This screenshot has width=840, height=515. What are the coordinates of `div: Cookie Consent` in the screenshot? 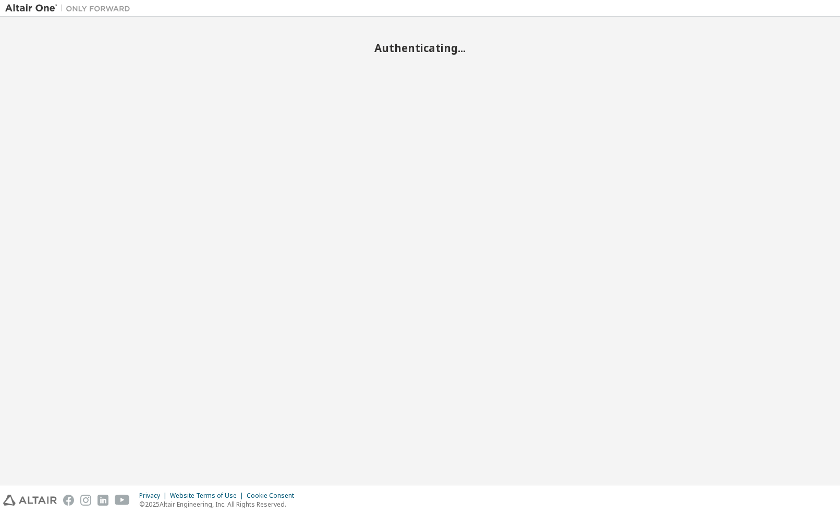 It's located at (273, 496).